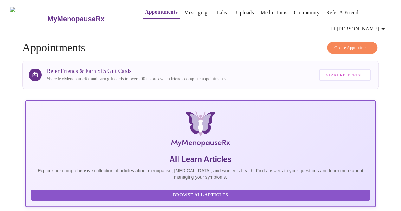 The width and height of the screenshot is (401, 211). Describe the element at coordinates (200, 159) in the screenshot. I see `h5: All Learn Articles` at that location.